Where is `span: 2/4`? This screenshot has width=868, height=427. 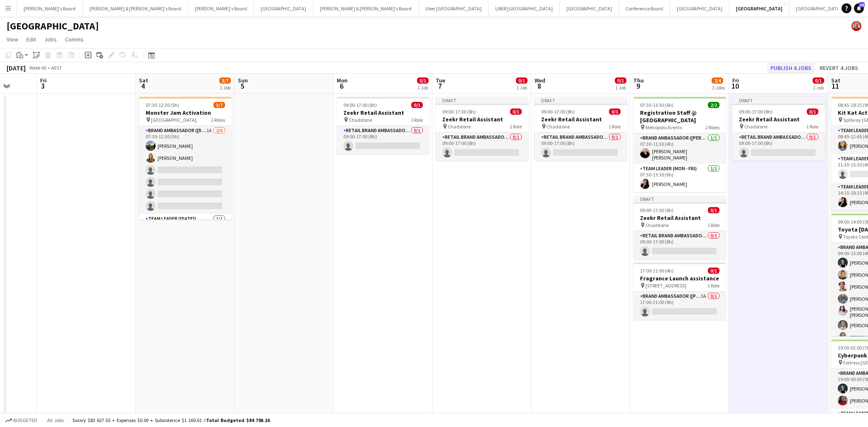
span: 2/4 is located at coordinates (717, 80).